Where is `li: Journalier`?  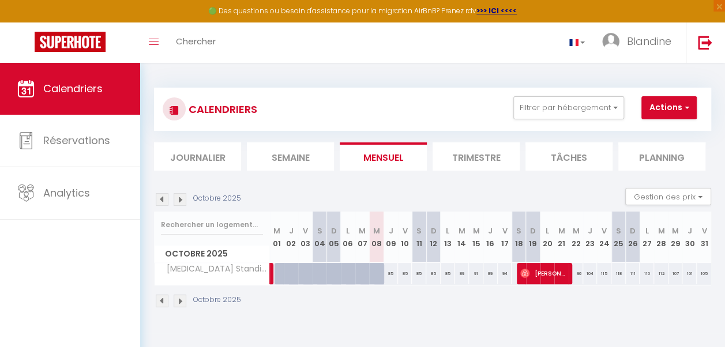 li: Journalier is located at coordinates (197, 156).